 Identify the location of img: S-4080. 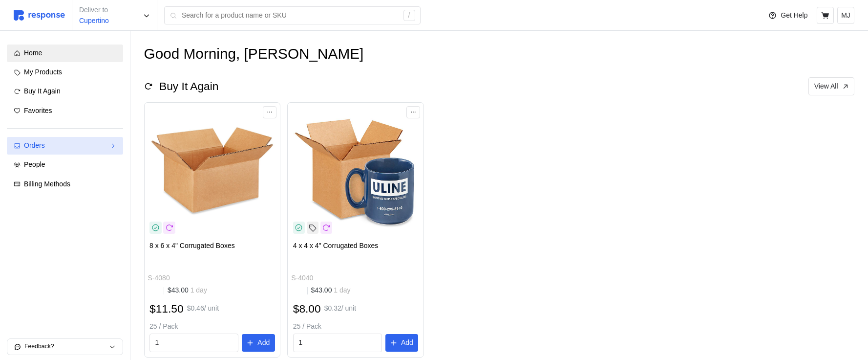
(212, 170).